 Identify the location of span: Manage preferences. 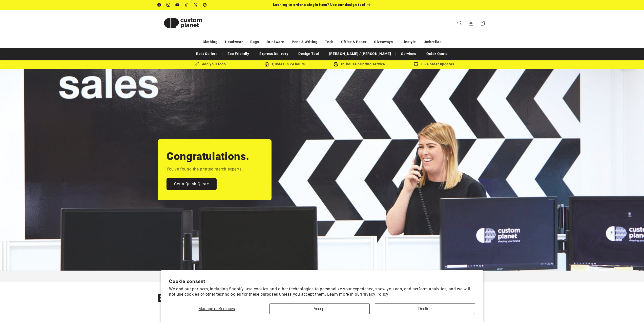
(217, 309).